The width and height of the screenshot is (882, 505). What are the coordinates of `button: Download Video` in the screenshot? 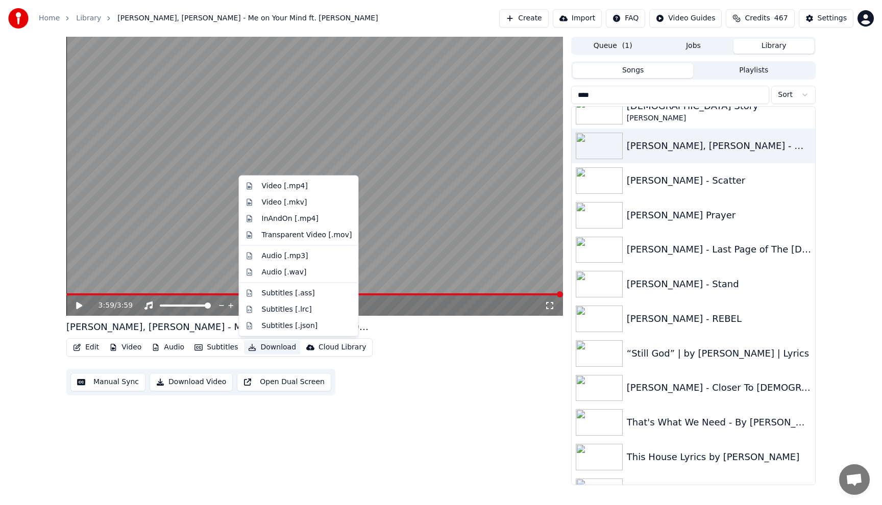 It's located at (191, 382).